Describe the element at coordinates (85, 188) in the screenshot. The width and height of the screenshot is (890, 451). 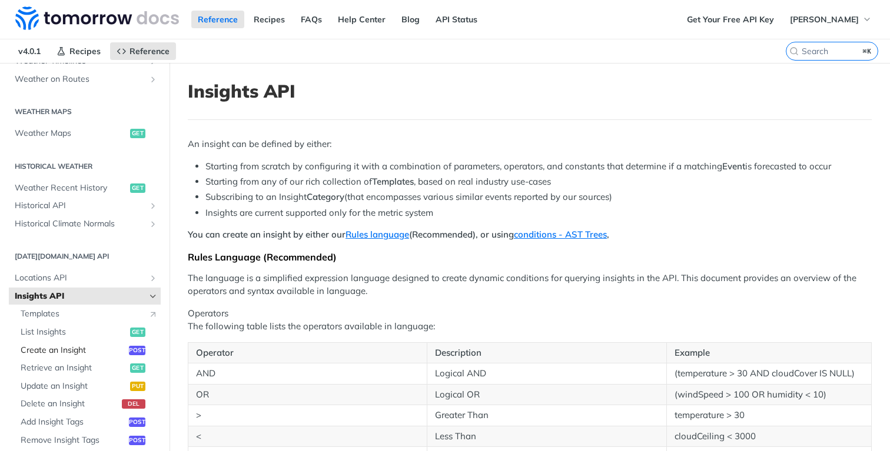
I see `a: Weather Recent Historyget` at that location.